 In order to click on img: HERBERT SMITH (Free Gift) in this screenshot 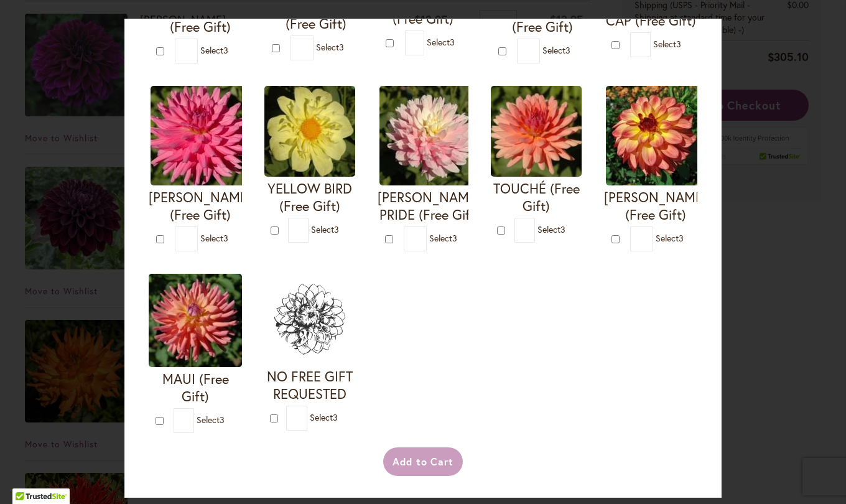, I will do `click(200, 136)`.